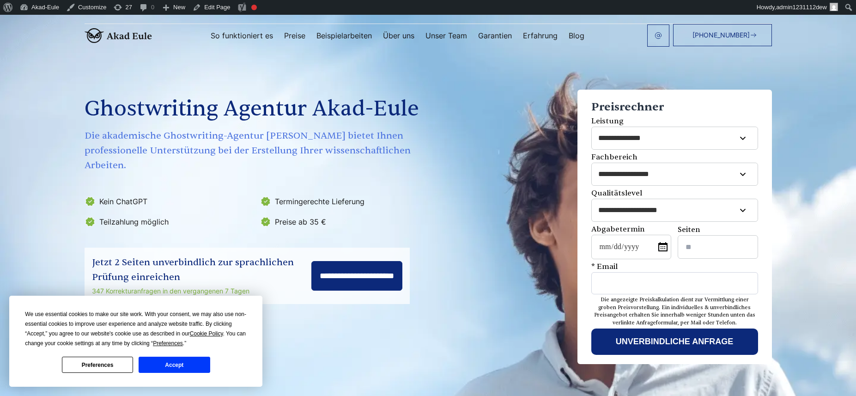 The width and height of the screenshot is (856, 396). I want to click on select: Fachbereich, so click(674, 174).